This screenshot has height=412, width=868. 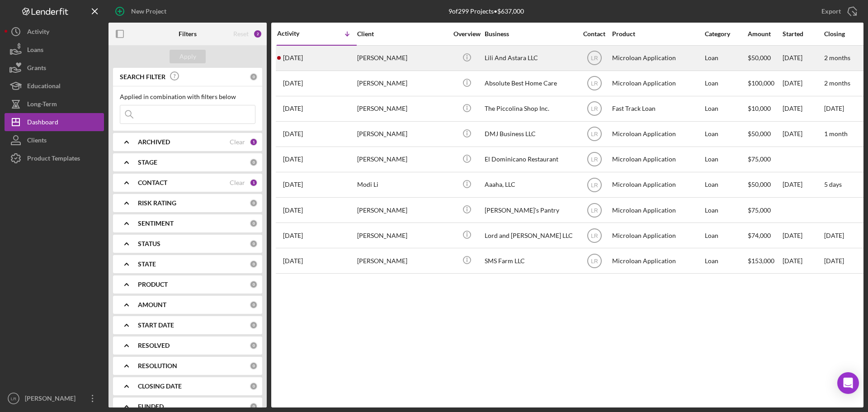 What do you see at coordinates (530, 58) in the screenshot?
I see `div: Lili And Astara LLC` at bounding box center [530, 58].